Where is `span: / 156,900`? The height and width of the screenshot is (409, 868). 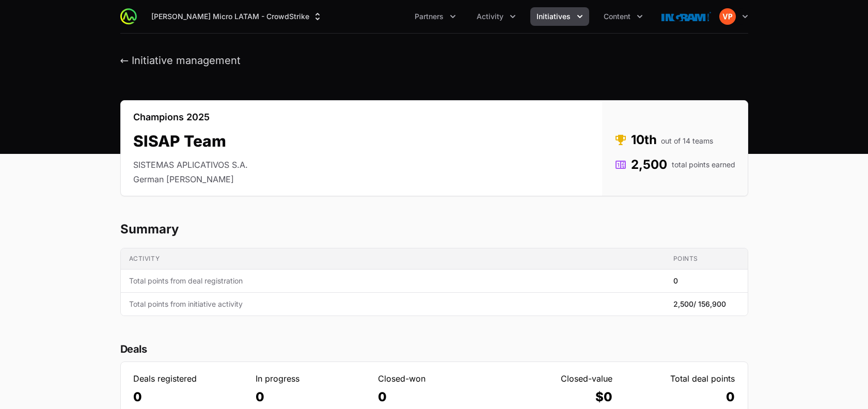
span: / 156,900 is located at coordinates (710, 304).